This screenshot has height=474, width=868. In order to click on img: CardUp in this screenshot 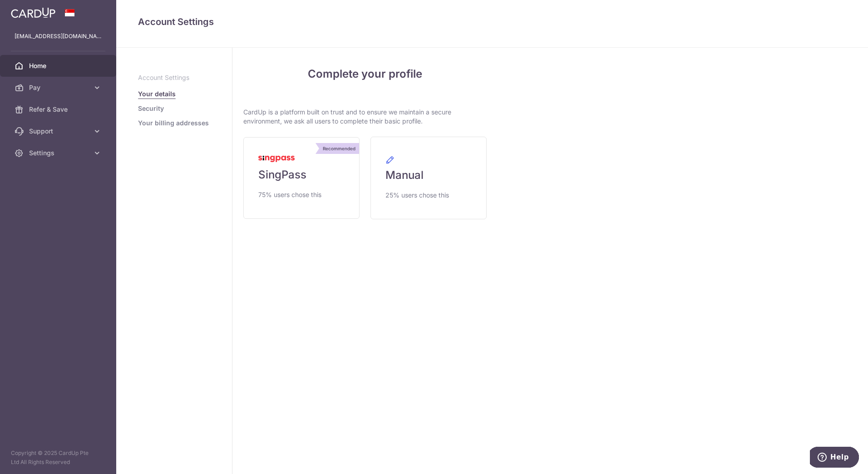, I will do `click(33, 13)`.